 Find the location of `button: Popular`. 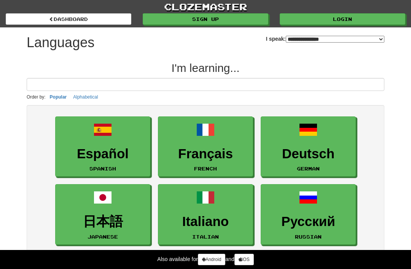

button: Popular is located at coordinates (58, 97).